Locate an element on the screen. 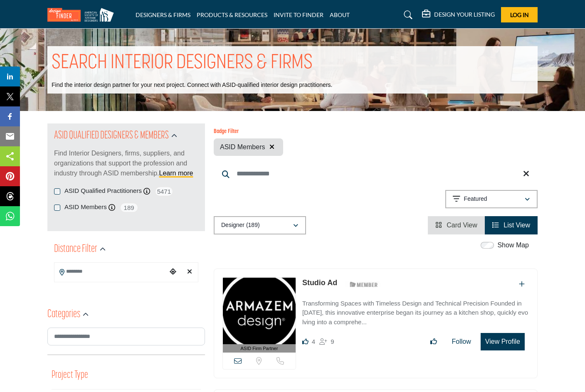  a: DESIGNERS & FIRMS is located at coordinates (163, 15).